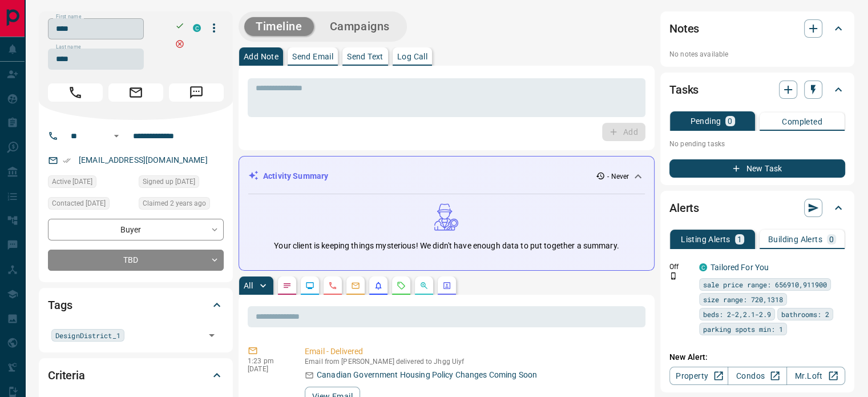 This screenshot has height=397, width=868. Describe the element at coordinates (795, 239) in the screenshot. I see `p: Building Alerts` at that location.